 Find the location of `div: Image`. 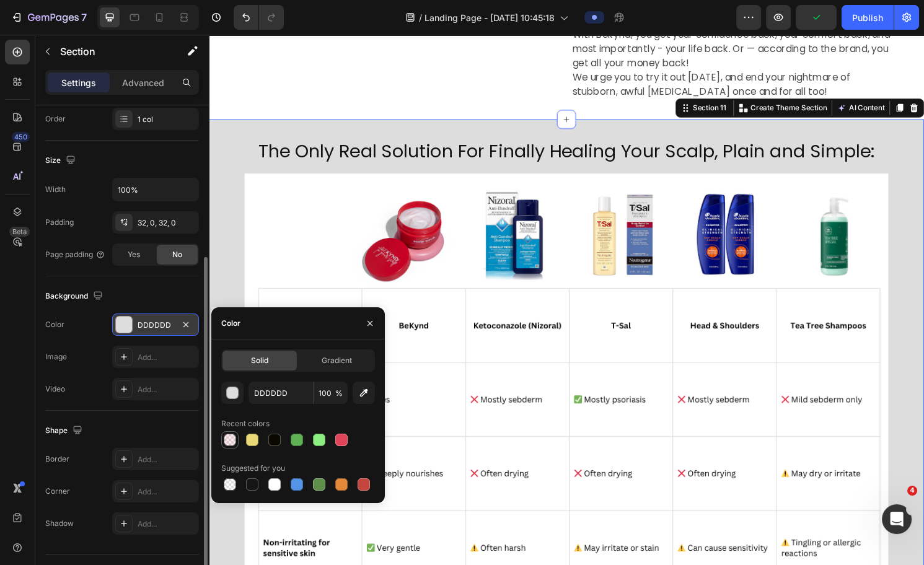

div: Image is located at coordinates (56, 356).